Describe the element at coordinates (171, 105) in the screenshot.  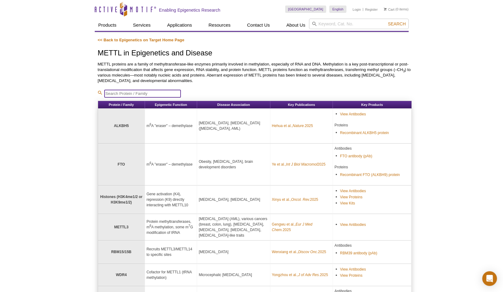
I see `th: Epigenetic Function` at that location.